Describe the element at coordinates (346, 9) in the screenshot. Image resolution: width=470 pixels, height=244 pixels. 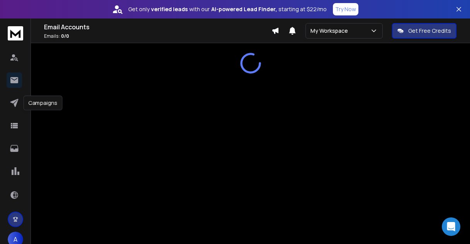
I see `button: Try Now` at that location.